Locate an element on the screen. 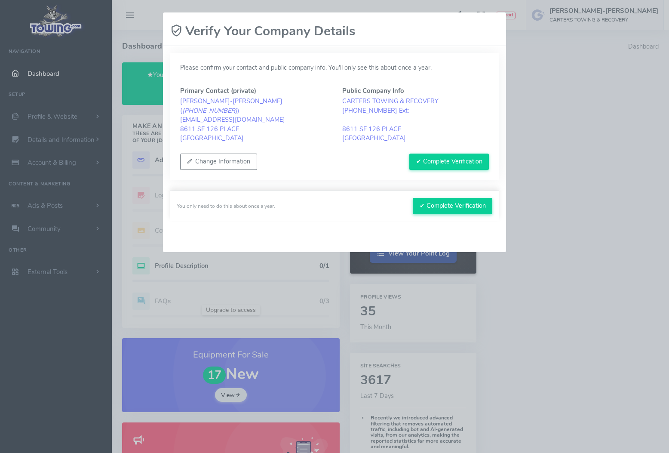  div: You only need to do this about once a year. is located at coordinates (226, 206).